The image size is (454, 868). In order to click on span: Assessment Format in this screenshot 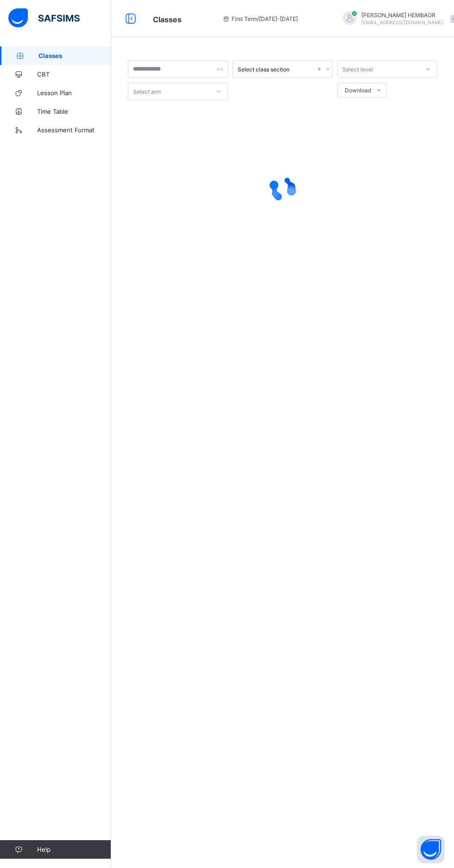, I will do `click(74, 130)`.